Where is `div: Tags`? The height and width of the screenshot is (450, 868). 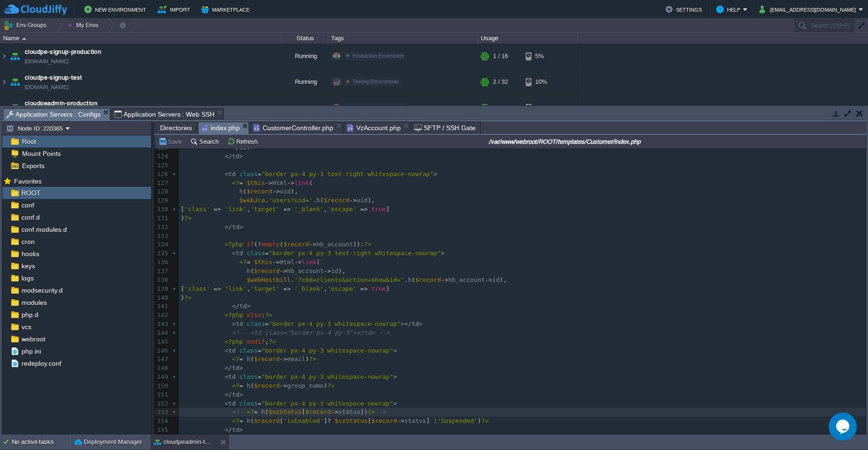
div: Tags is located at coordinates (403, 38).